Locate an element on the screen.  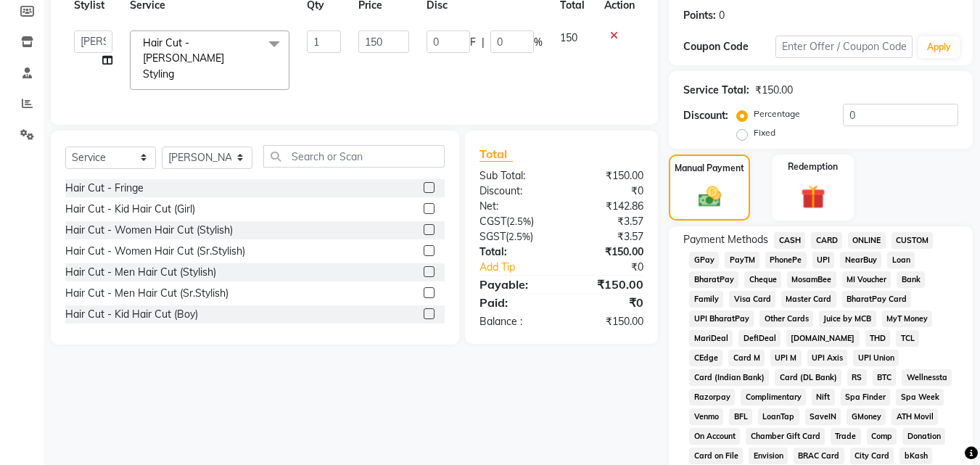
label: Percentage is located at coordinates (777, 114).